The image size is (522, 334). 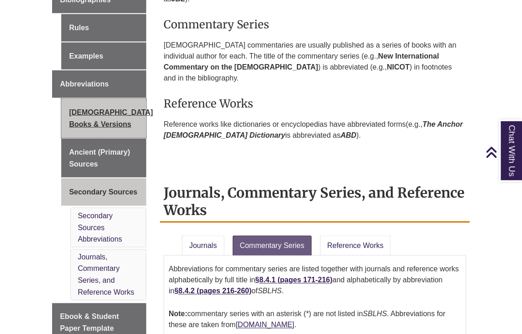 I want to click on h3: Reference Works, so click(x=315, y=103).